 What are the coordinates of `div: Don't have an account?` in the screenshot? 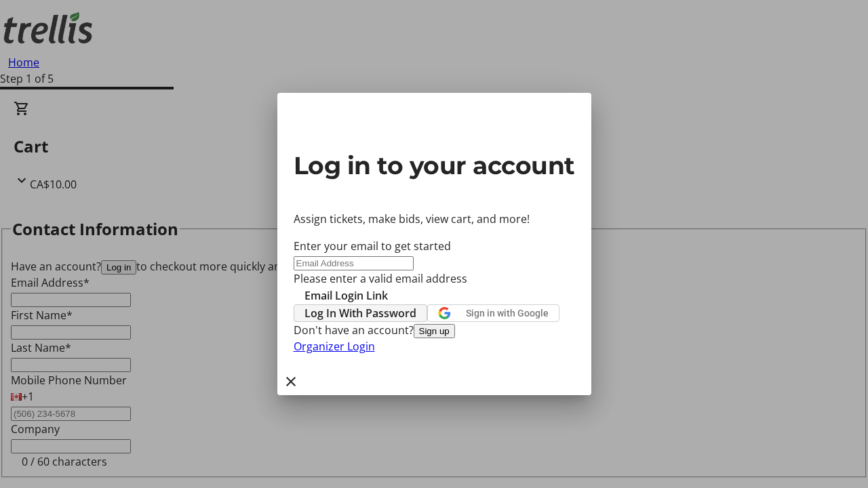 It's located at (434, 330).